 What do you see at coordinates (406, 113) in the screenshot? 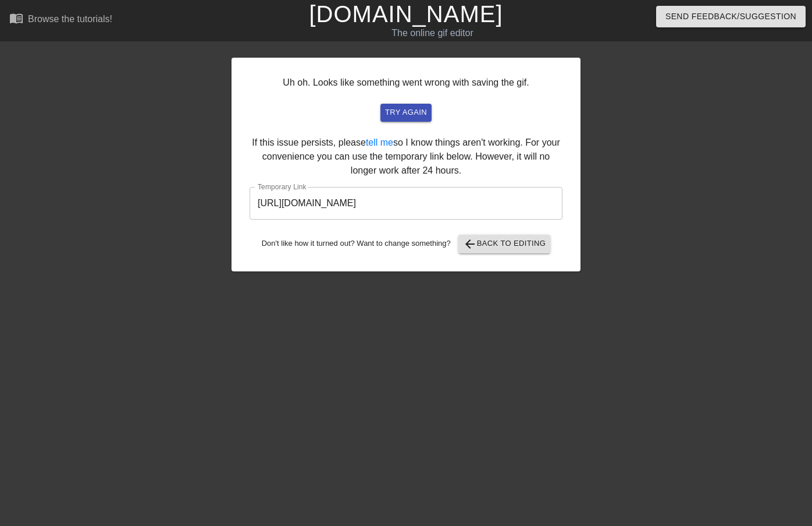
I see `span: try again` at bounding box center [406, 113].